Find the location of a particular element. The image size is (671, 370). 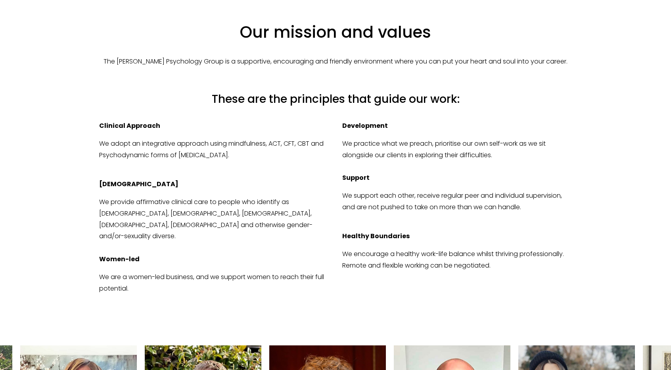

strong: Healthy Boundaries is located at coordinates (376, 236).